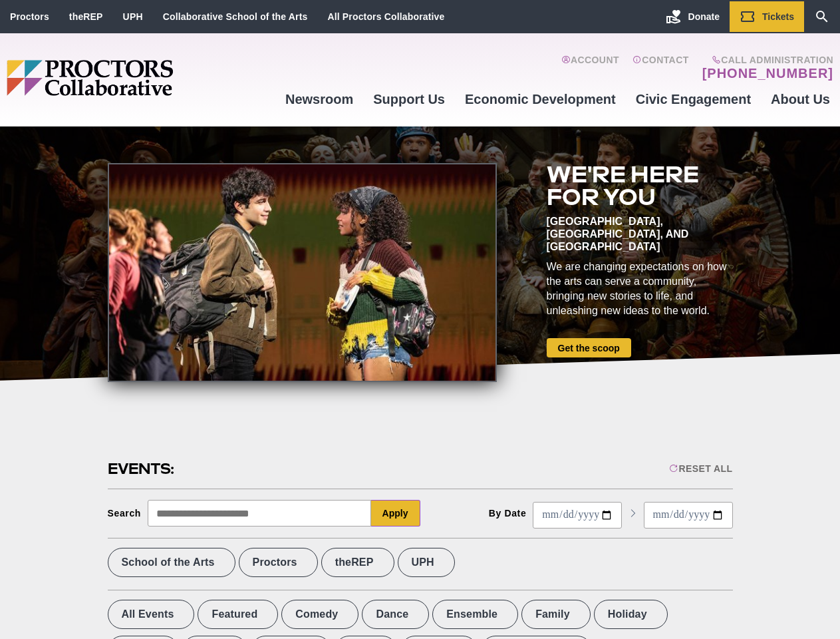  Describe the element at coordinates (278, 562) in the screenshot. I see `label: Proctors` at that location.